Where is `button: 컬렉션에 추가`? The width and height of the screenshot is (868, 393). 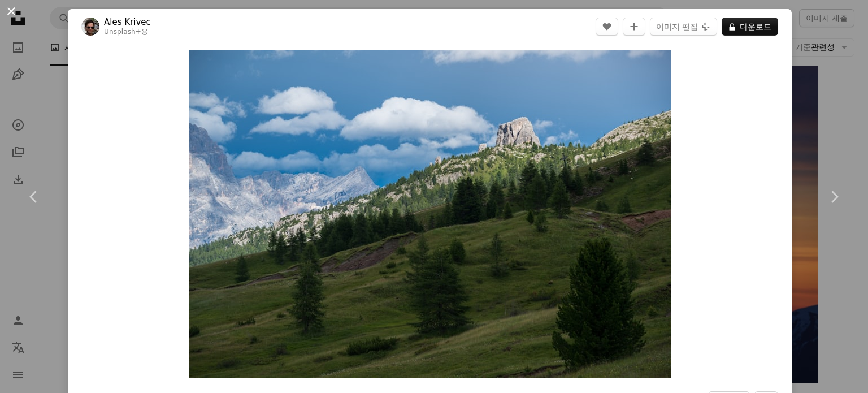
button: 컬렉션에 추가 is located at coordinates (634, 26).